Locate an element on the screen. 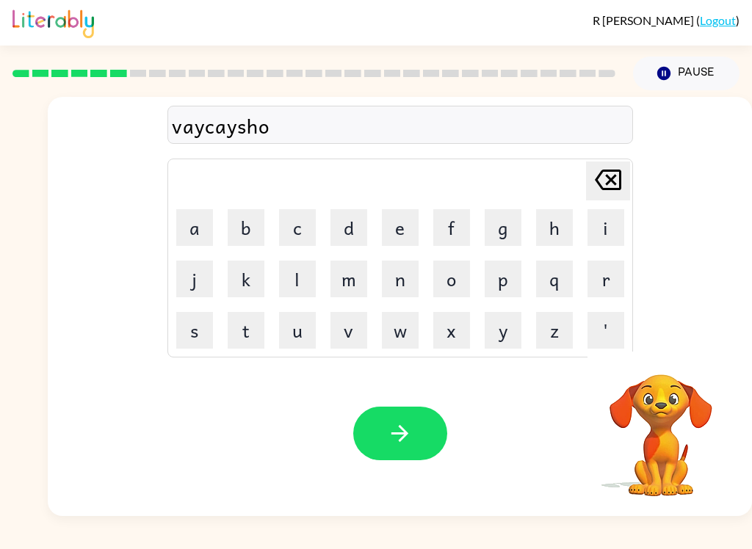  button: s is located at coordinates (194, 330).